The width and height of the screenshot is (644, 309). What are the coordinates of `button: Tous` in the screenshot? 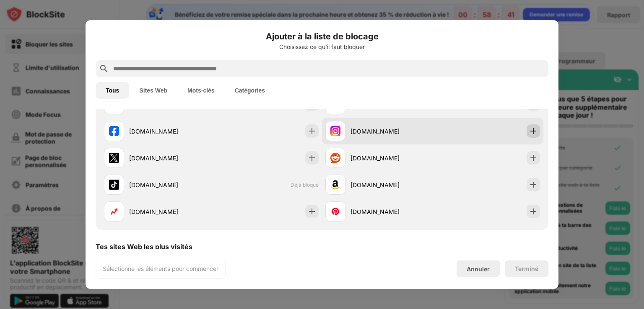 It's located at (112, 90).